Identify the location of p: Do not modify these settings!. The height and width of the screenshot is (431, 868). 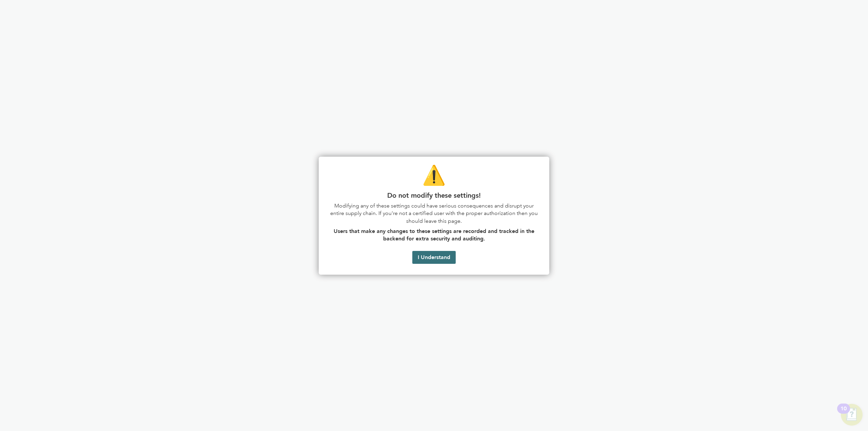
(434, 195).